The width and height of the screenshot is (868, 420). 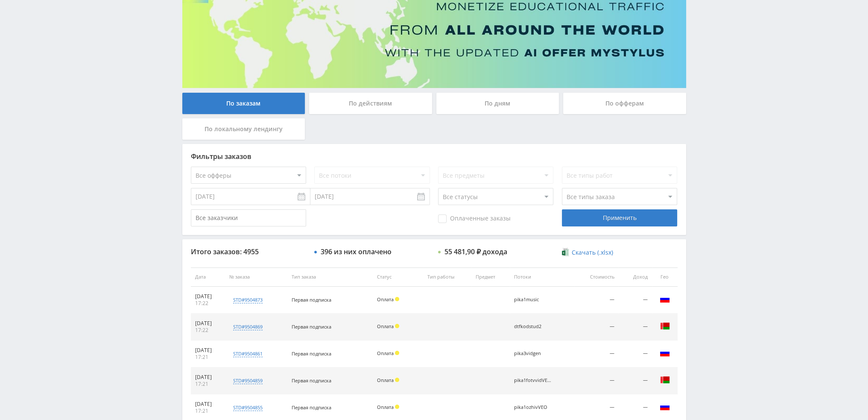 What do you see at coordinates (249, 251) in the screenshot?
I see `div: Итого заказов: 4955` at bounding box center [249, 251].